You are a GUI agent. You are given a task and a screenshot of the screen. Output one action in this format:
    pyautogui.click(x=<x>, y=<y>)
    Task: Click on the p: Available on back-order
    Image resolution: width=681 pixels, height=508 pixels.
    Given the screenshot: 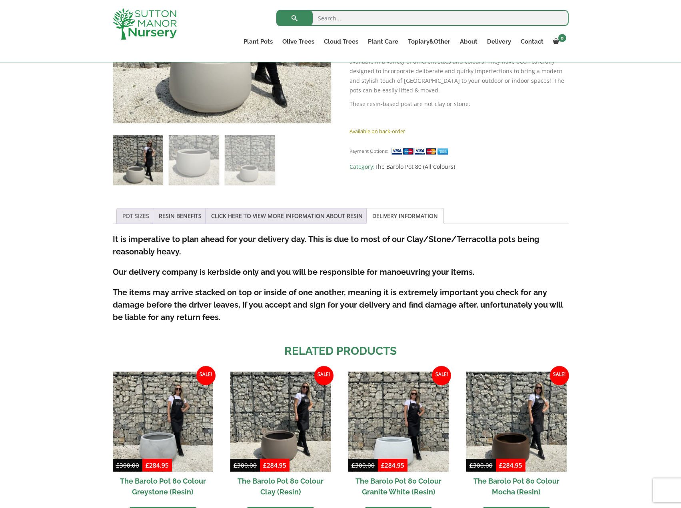 What is the action you would take?
    pyautogui.click(x=459, y=131)
    